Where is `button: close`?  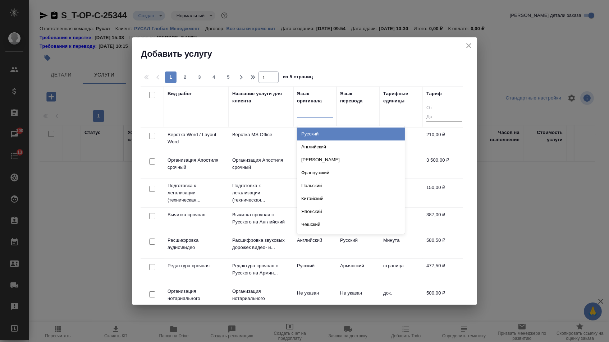 button: close is located at coordinates (469, 46).